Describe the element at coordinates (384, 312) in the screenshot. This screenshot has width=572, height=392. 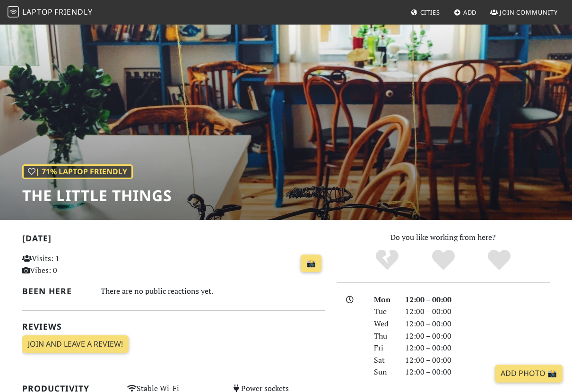
I see `div: Tue` at that location.